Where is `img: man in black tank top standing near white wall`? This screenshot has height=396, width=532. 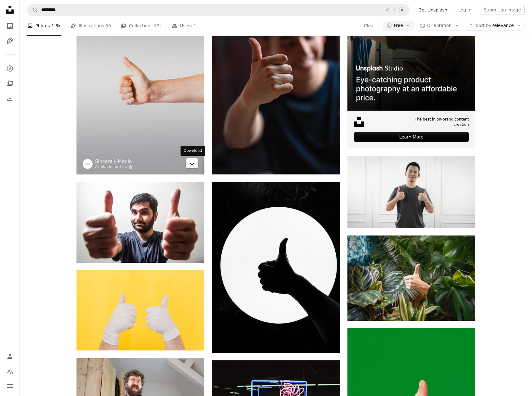
img: man in black tank top standing near white wall is located at coordinates (411, 192).